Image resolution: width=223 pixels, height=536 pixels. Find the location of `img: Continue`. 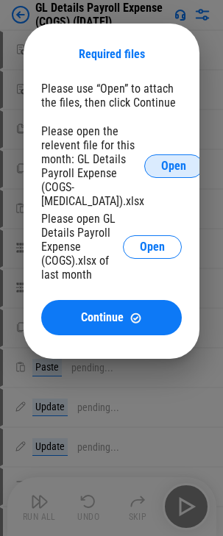

img: Continue is located at coordinates (135, 318).